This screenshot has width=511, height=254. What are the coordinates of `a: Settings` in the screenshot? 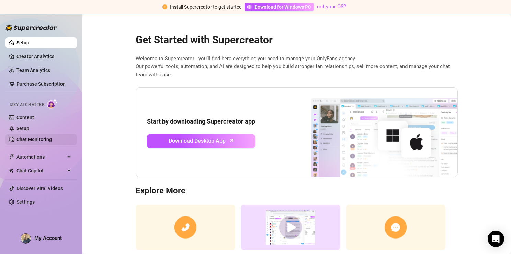 It's located at (25, 202).